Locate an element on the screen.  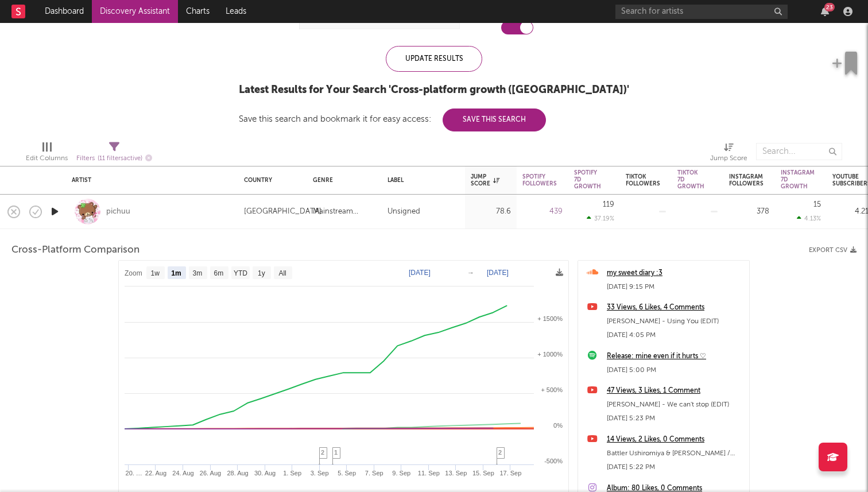
text: + 500% is located at coordinates (552, 390).